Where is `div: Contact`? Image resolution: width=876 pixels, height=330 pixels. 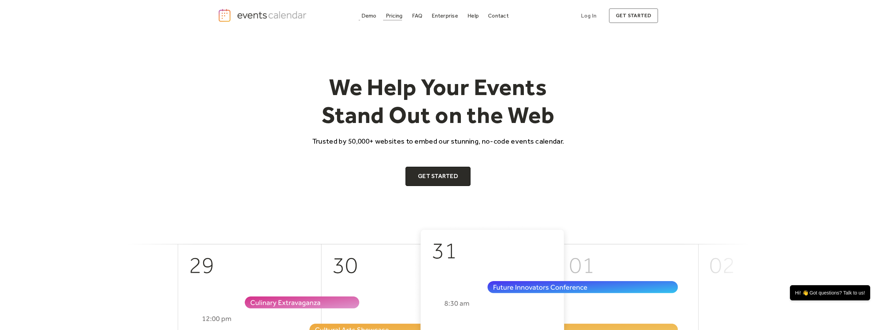 div: Contact is located at coordinates (498, 15).